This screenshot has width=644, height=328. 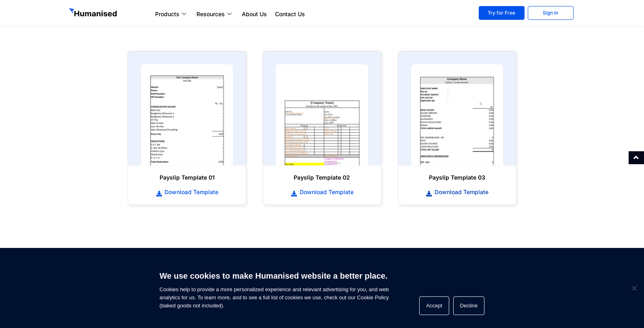 I want to click on h6: Payslip Template 03, so click(x=457, y=178).